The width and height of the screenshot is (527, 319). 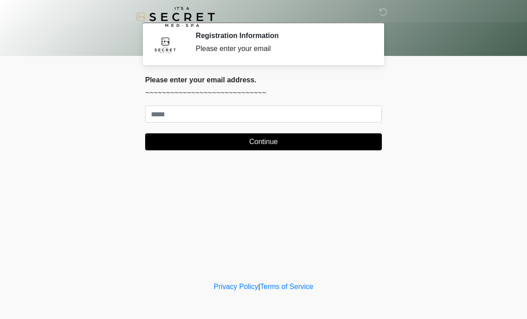 I want to click on a: Terms of Service, so click(x=286, y=286).